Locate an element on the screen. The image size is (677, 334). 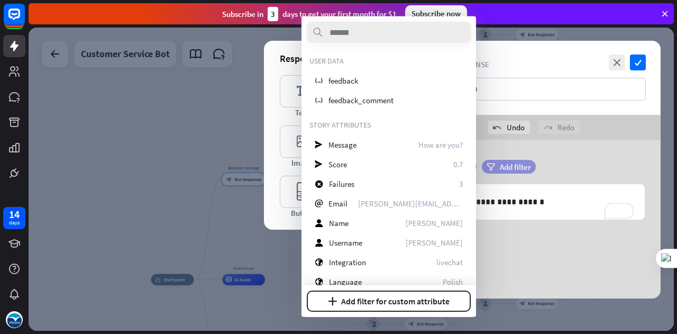
i: email is located at coordinates (319, 203).